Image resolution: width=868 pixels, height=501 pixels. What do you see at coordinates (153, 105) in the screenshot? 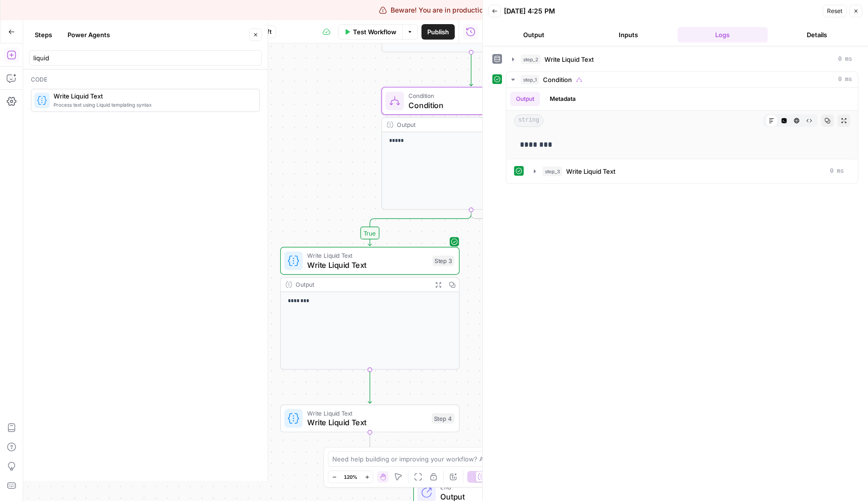
I see `span: Process text using Liquid templating syntax` at bounding box center [153, 105].